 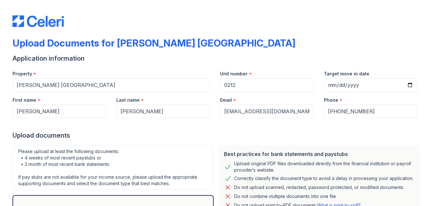 I want to click on div: Best practices for bank statements and paystubs, so click(x=320, y=154).